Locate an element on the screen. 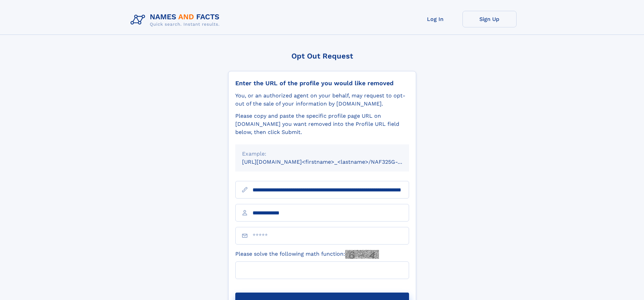 The height and width of the screenshot is (300, 644). a: Log In is located at coordinates (435, 19).